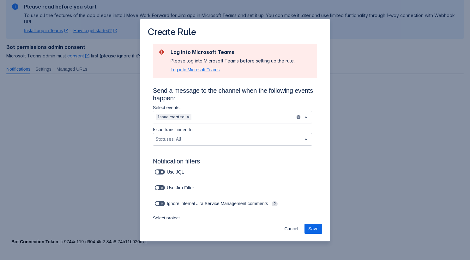 The image size is (470, 260). What do you see at coordinates (232, 108) in the screenshot?
I see `p: Select events.` at bounding box center [232, 108].